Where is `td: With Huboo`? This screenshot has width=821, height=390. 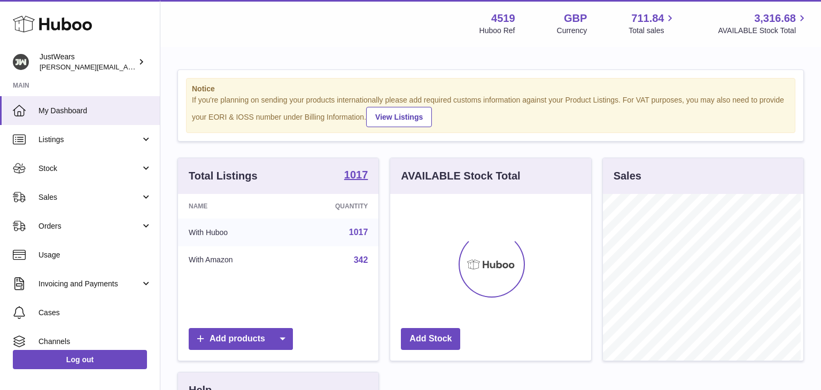 td: With Huboo is located at coordinates (232, 232).